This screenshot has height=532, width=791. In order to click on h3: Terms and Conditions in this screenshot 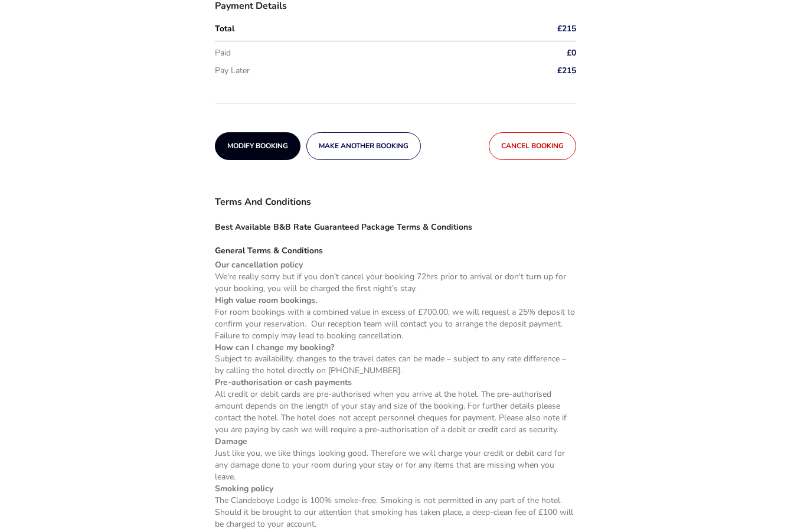, I will do `click(396, 203)`.